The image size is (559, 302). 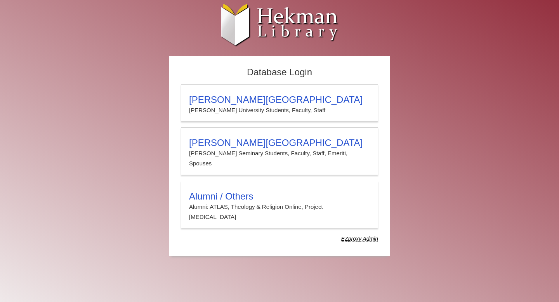 What do you see at coordinates (359, 239) in the screenshot?
I see `dfn: Use Alumni login` at bounding box center [359, 239].